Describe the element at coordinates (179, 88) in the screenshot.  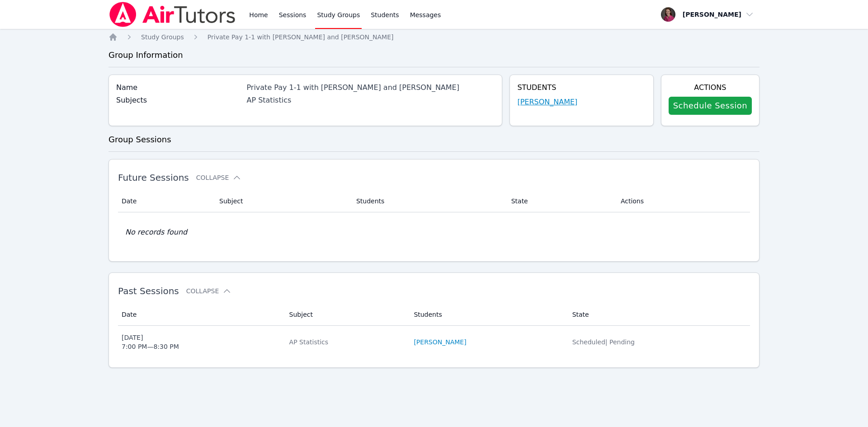
I see `label: Name` at that location.